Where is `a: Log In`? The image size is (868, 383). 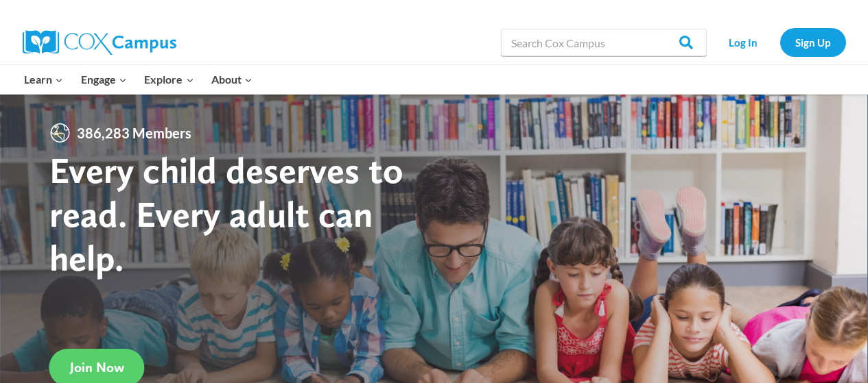 a: Log In is located at coordinates (743, 42).